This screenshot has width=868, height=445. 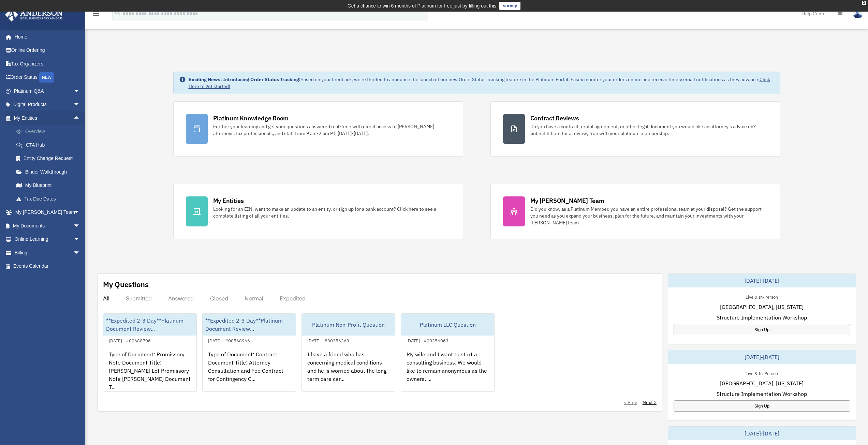 What do you see at coordinates (218, 298) in the screenshot?
I see `div: Closed` at bounding box center [218, 298].